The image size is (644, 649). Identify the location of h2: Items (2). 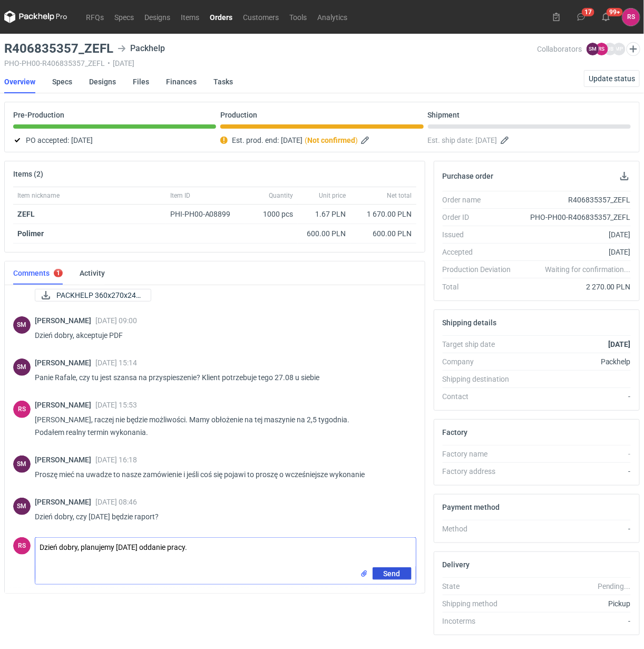
(28, 174).